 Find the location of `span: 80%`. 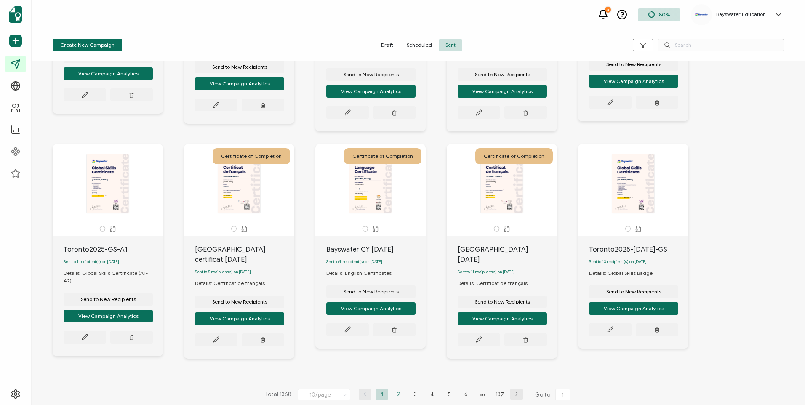

span: 80% is located at coordinates (664, 14).